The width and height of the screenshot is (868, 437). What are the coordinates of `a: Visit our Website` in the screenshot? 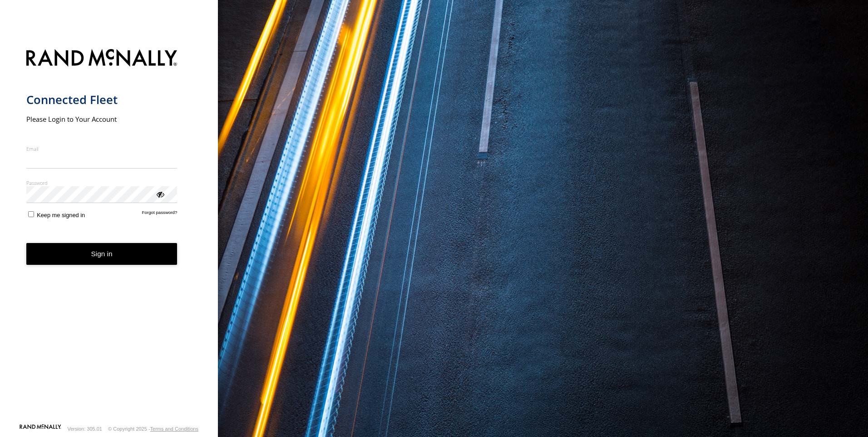 It's located at (40, 429).